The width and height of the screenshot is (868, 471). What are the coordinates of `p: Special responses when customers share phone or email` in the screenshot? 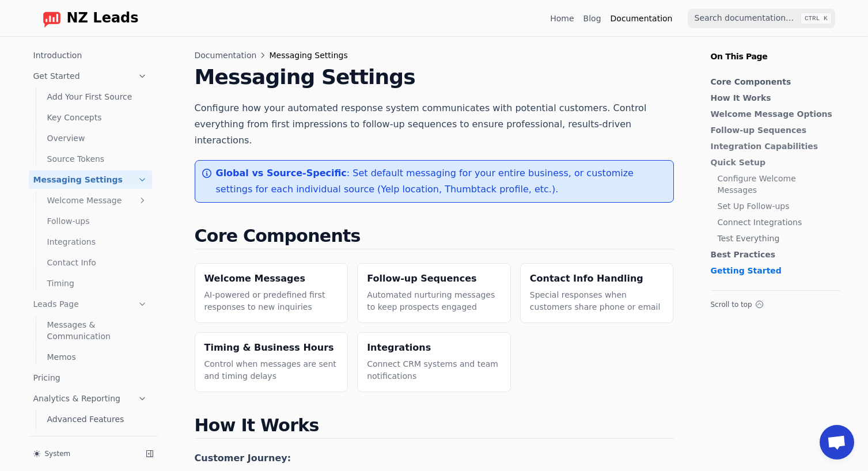 It's located at (597, 301).